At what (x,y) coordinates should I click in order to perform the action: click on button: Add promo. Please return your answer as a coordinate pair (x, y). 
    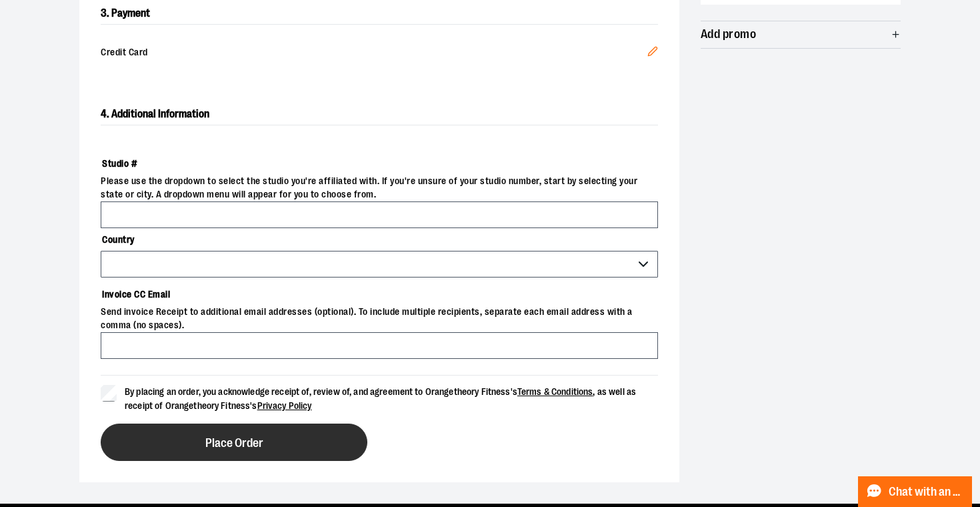
    Looking at the image, I should click on (801, 34).